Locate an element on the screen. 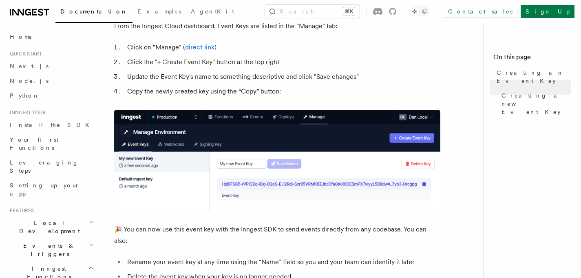  span: Quick start is located at coordinates (24, 54).